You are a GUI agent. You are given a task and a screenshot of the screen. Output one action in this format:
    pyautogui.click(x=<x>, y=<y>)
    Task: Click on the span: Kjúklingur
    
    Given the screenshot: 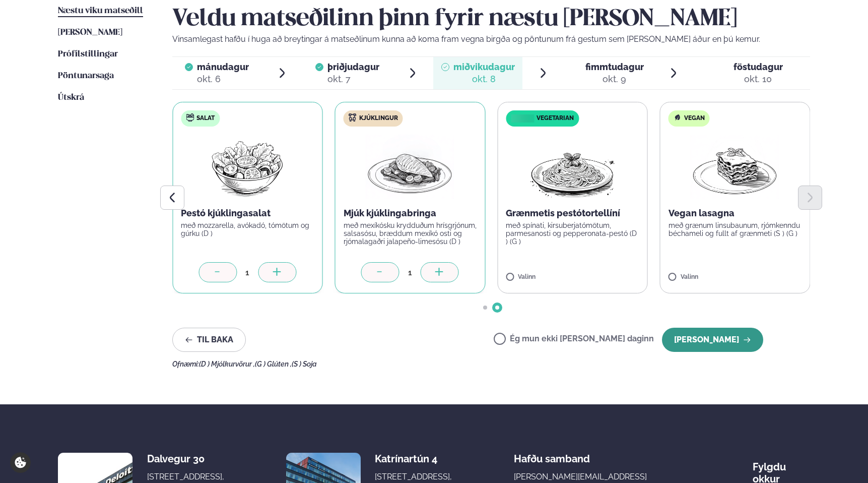 What is the action you would take?
    pyautogui.click(x=379, y=119)
    